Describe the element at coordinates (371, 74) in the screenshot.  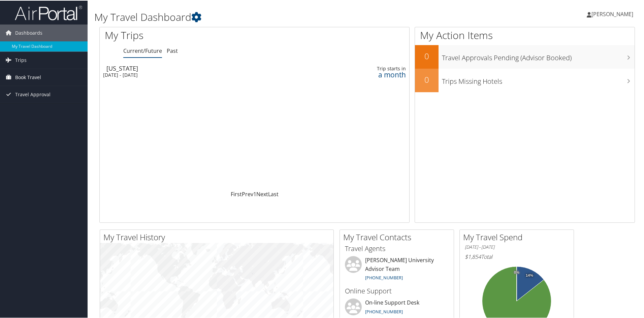
I see `div: a month` at that location.